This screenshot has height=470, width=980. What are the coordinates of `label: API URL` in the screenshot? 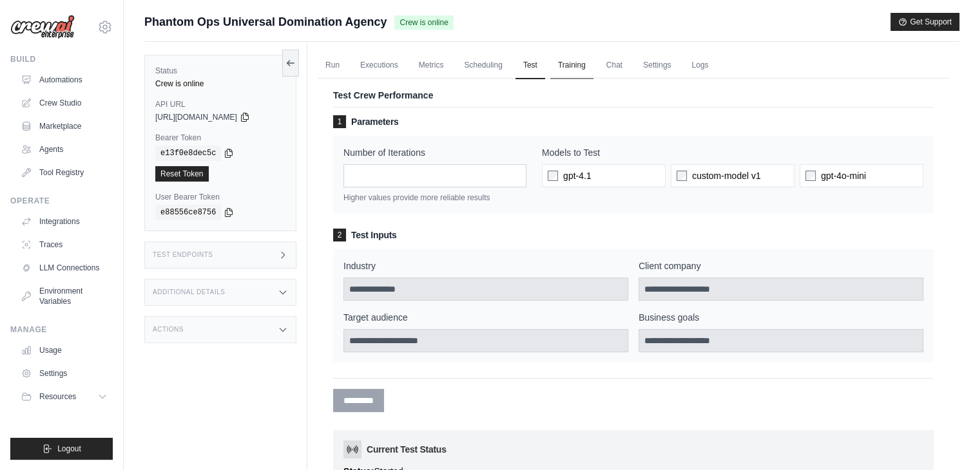 It's located at (220, 105).